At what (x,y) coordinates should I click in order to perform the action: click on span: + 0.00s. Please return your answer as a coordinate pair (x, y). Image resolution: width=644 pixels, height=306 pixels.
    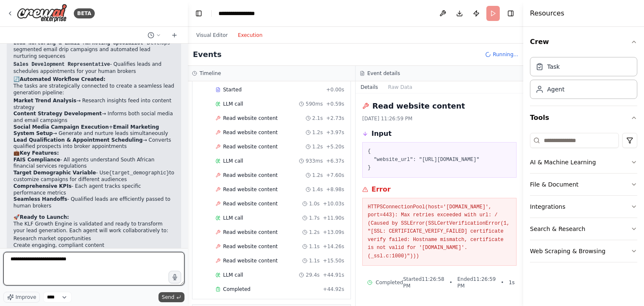
    Looking at the image, I should click on (335, 90).